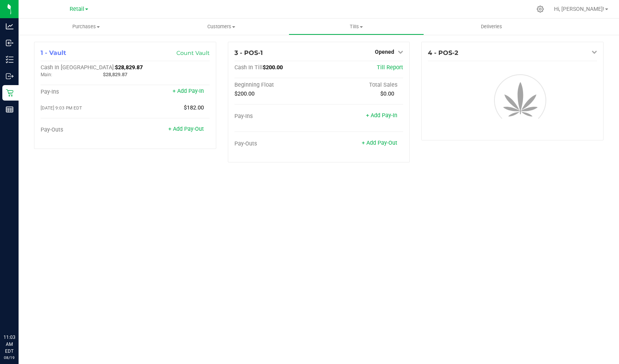 Image resolution: width=619 pixels, height=364 pixels. I want to click on inline-svg: Outbound, so click(10, 76).